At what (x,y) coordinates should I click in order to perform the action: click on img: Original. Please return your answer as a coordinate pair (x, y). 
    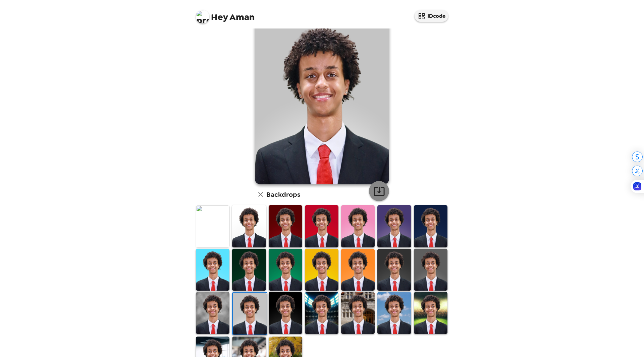
    Looking at the image, I should click on (213, 226).